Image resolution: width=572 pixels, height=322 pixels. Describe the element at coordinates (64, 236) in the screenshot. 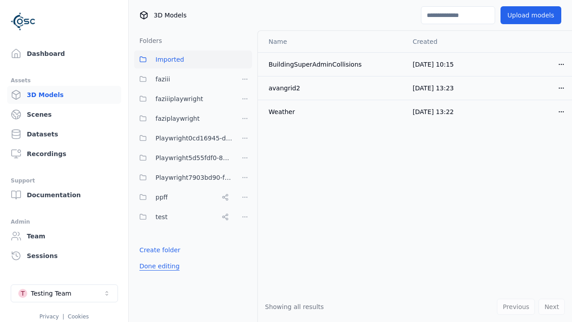

I see `a: Team` at that location.